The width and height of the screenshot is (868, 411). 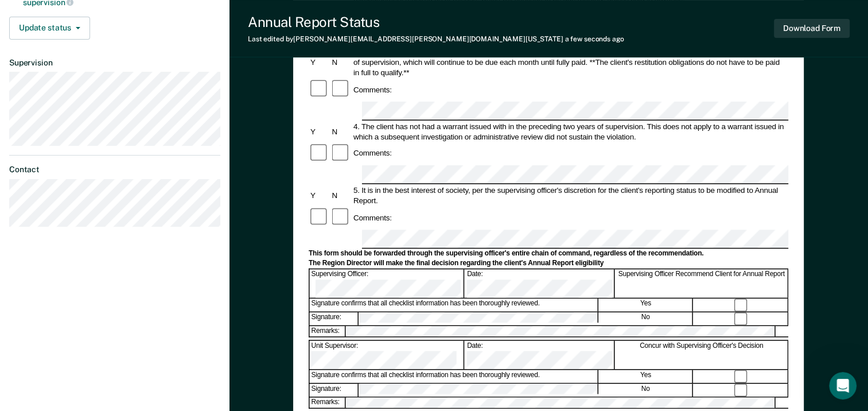 I want to click on span: a few seconds ago, so click(x=594, y=39).